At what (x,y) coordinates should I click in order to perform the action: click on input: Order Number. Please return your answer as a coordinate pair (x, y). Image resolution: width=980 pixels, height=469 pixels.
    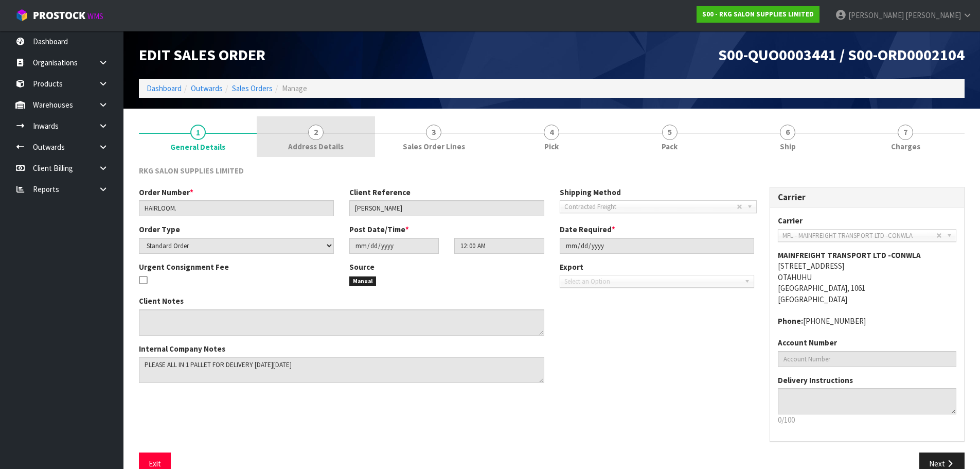
    Looking at the image, I should click on (236, 208).